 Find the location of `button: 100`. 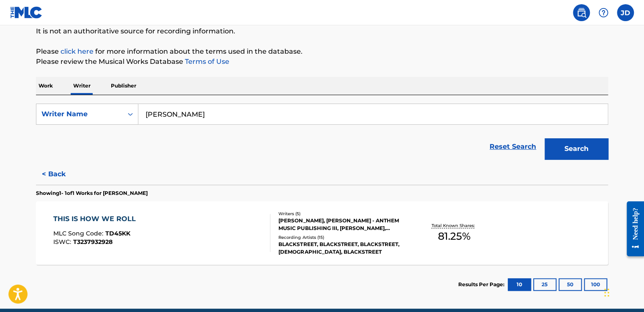

button: 100 is located at coordinates (596, 284).